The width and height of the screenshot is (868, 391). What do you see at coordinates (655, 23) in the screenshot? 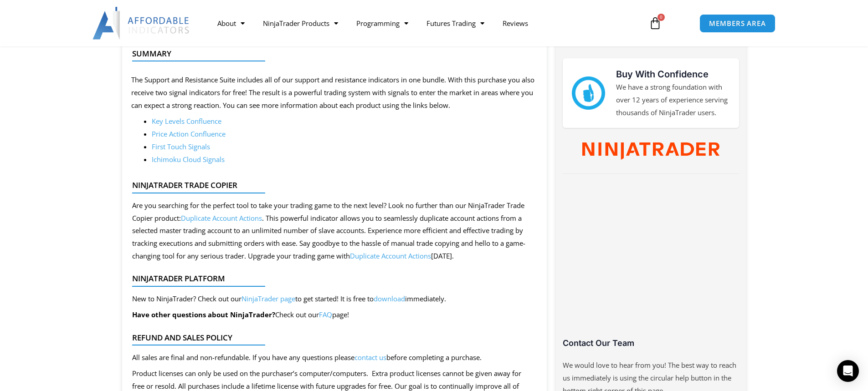
I see `a: 0` at bounding box center [655, 23].